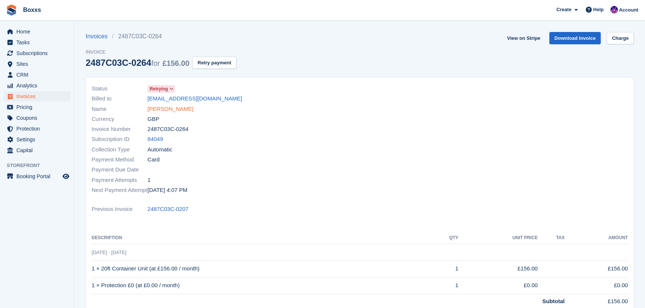  What do you see at coordinates (575, 38) in the screenshot?
I see `a: Download Invoice` at bounding box center [575, 38].